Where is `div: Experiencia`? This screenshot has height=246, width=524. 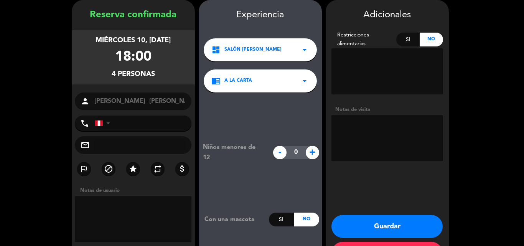
div: Experiencia is located at coordinates (260, 15).